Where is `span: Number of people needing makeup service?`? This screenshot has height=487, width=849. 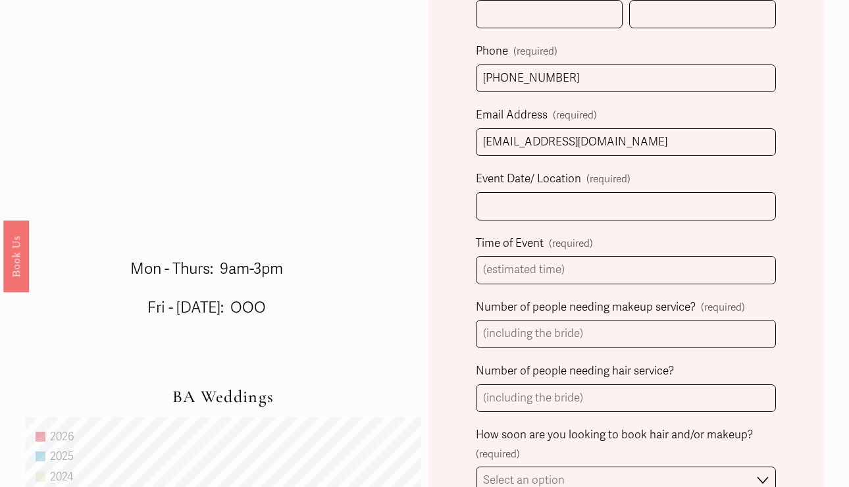
span: Number of people needing makeup service? is located at coordinates (586, 307).